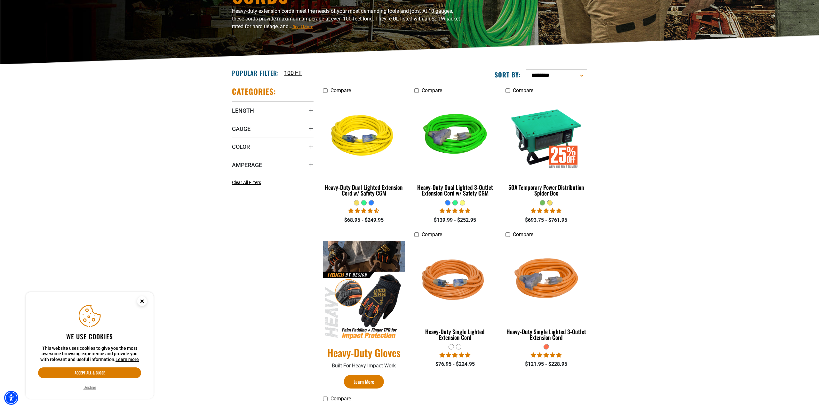  I want to click on img: Heavy-Duty Gloves, so click(364, 290).